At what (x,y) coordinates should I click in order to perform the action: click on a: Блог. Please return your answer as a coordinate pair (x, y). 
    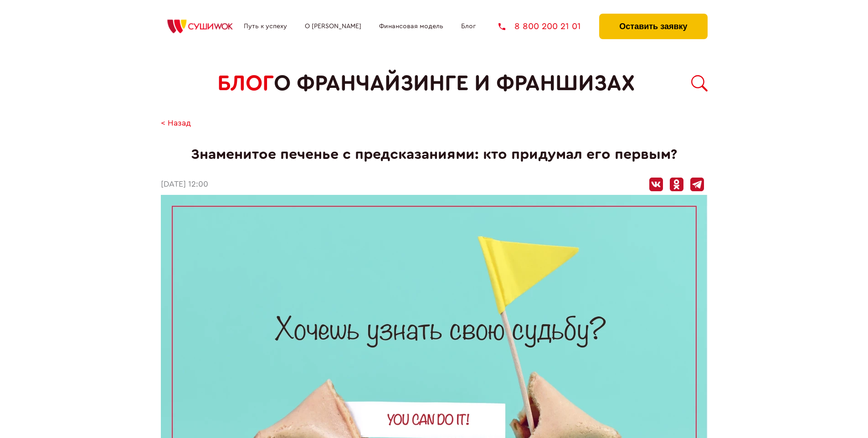
    Looking at the image, I should click on (468, 27).